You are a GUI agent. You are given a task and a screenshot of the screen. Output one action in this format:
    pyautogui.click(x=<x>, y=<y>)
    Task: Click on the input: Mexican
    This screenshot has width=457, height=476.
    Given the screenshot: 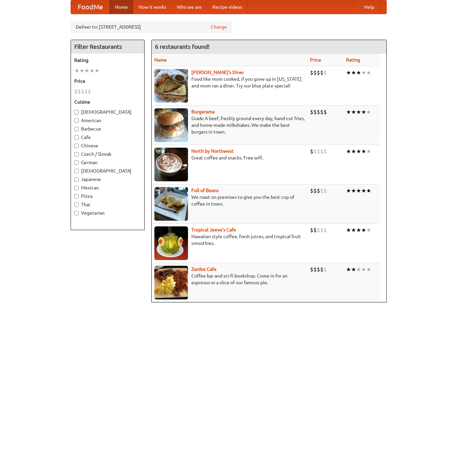 What is the action you would take?
    pyautogui.click(x=77, y=188)
    